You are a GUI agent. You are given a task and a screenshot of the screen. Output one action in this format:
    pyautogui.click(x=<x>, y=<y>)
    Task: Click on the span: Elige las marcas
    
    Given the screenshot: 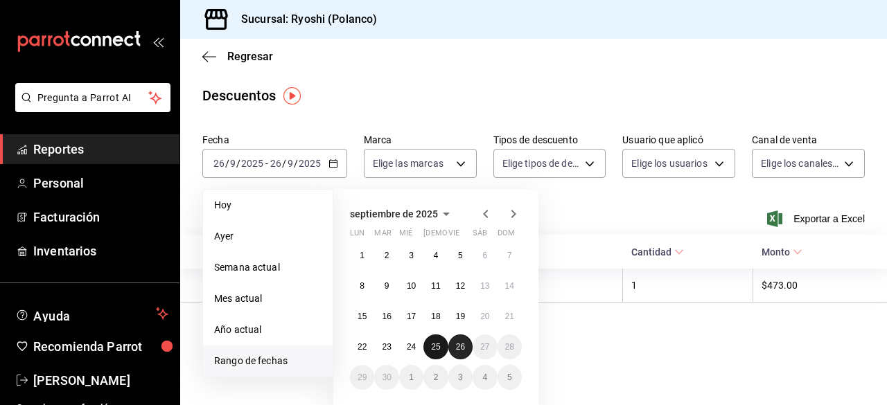 What is the action you would take?
    pyautogui.click(x=408, y=163)
    